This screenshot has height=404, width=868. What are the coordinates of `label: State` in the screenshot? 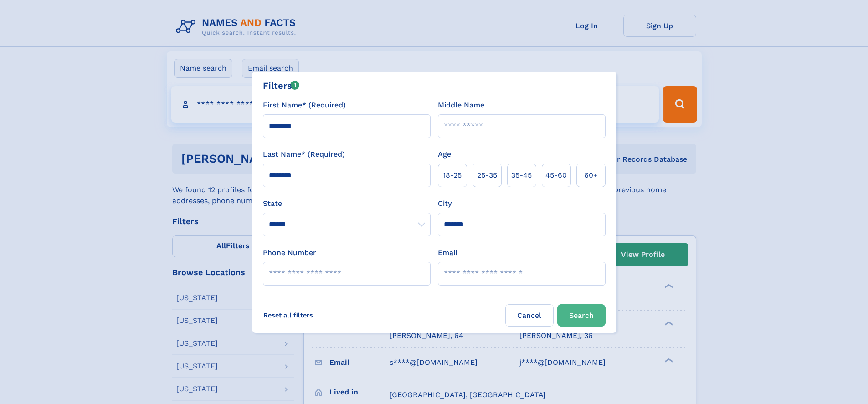 It's located at (347, 203).